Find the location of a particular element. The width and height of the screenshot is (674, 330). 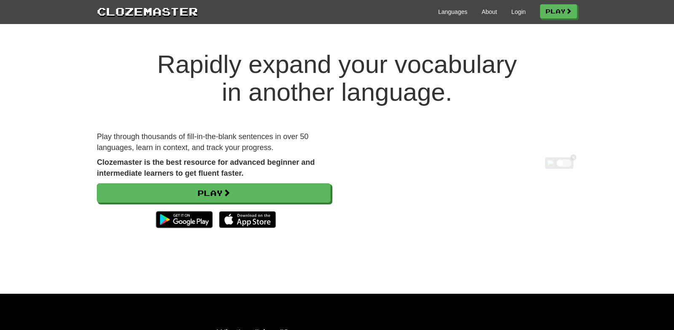

a: Login is located at coordinates (518, 12).